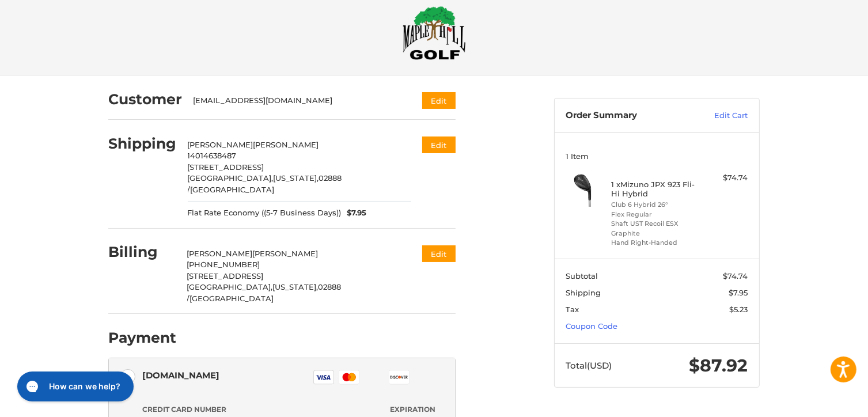  I want to click on h2: Customer, so click(145, 99).